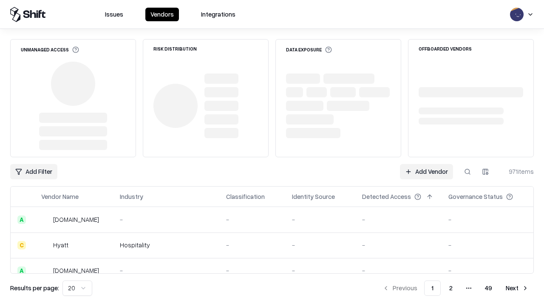  I want to click on div: Classification, so click(245, 196).